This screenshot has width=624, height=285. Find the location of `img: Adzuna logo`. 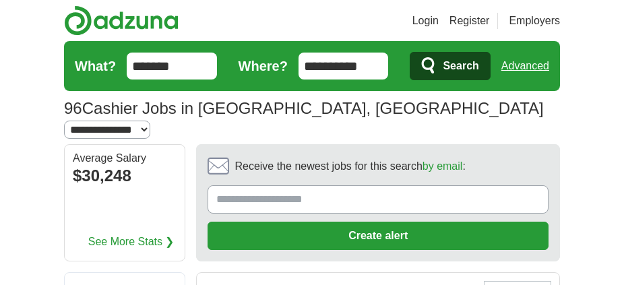

img: Adzuna logo is located at coordinates (121, 20).